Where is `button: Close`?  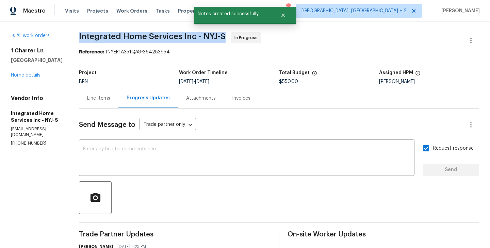
button: Close is located at coordinates (283, 15).